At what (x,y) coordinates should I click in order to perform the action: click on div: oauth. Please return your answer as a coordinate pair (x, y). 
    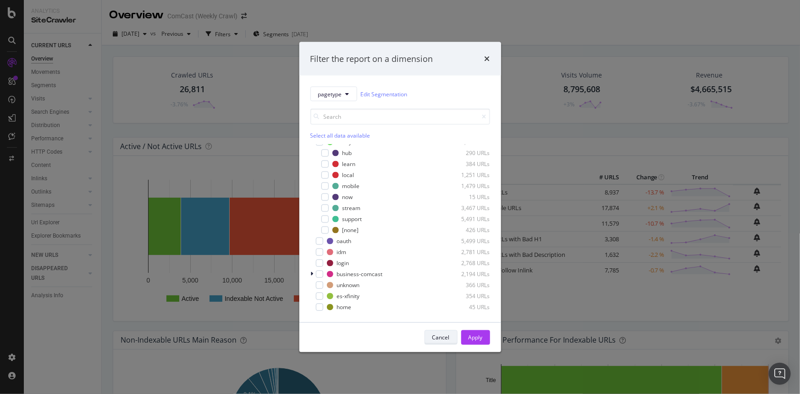
    Looking at the image, I should click on (345, 241).